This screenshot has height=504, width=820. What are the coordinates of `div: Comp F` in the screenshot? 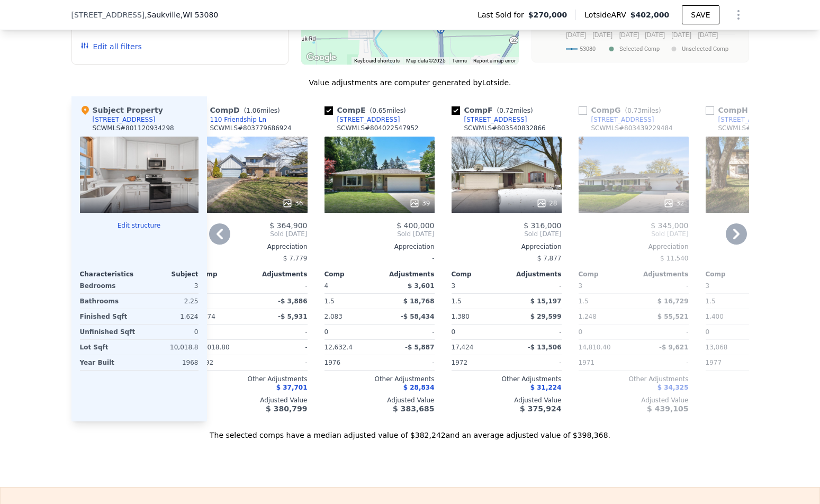 It's located at (495, 110).